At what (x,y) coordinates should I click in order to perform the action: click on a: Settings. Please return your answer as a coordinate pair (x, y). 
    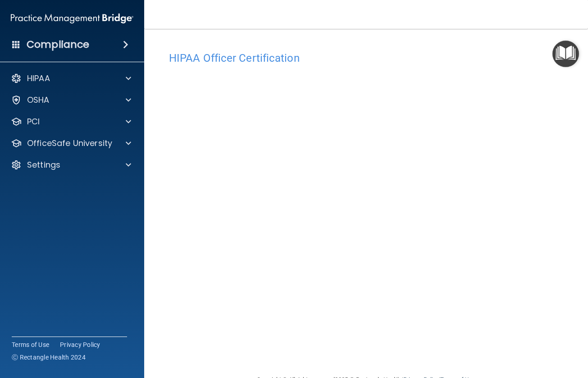
    Looking at the image, I should click on (71, 165).